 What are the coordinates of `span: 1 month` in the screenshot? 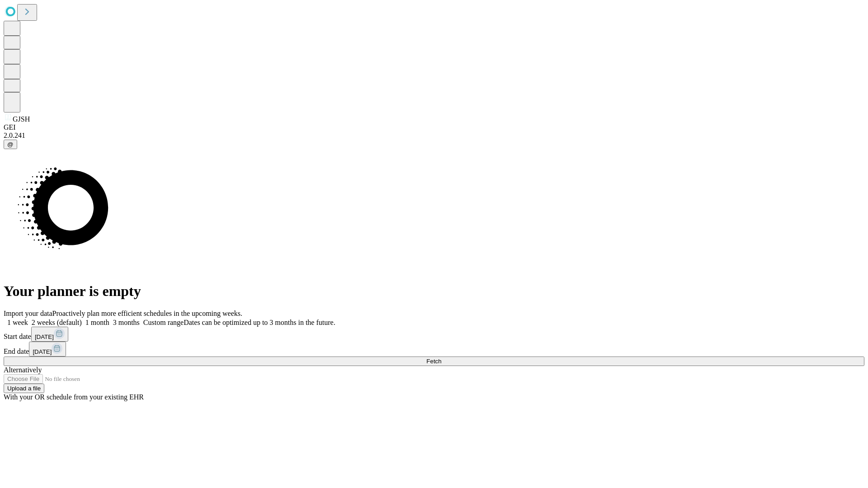 It's located at (97, 323).